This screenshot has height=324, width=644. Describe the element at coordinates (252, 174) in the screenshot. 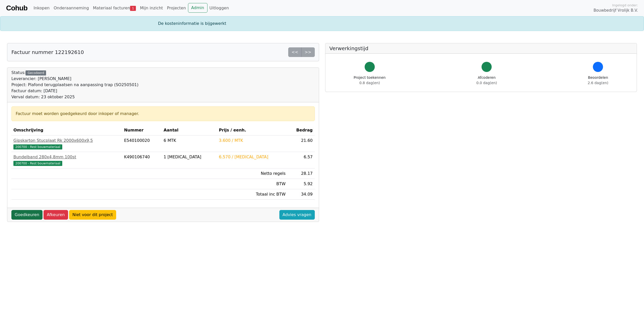

I see `td: Netto regels` at that location.